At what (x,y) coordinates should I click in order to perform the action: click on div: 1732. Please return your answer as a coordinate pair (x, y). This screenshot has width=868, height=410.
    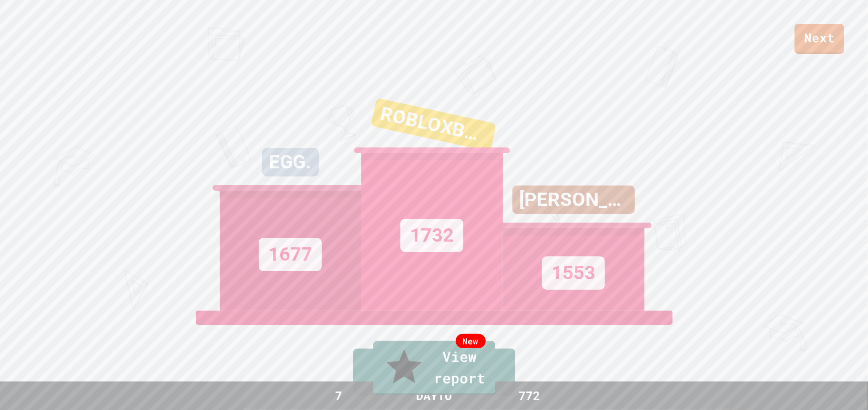
    Looking at the image, I should click on (431, 236).